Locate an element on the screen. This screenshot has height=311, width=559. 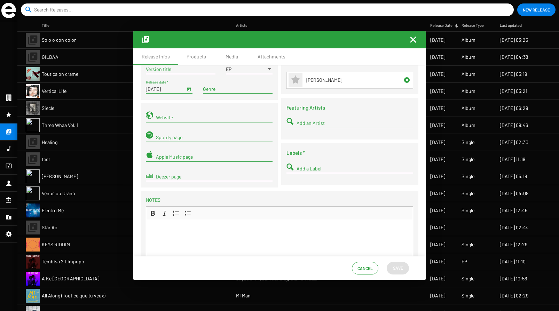
img: grand-sigle.svg is located at coordinates (9, 10).